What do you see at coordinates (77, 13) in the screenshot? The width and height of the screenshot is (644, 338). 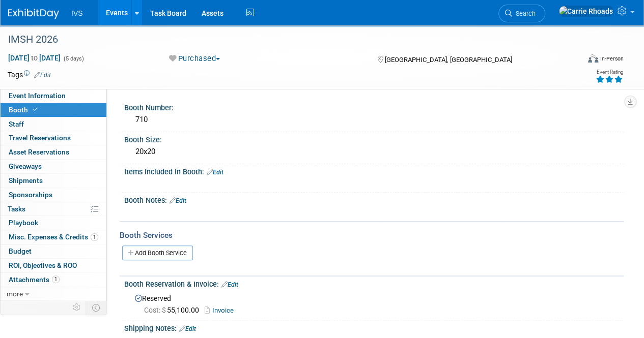 I see `span: IVS` at bounding box center [77, 13].